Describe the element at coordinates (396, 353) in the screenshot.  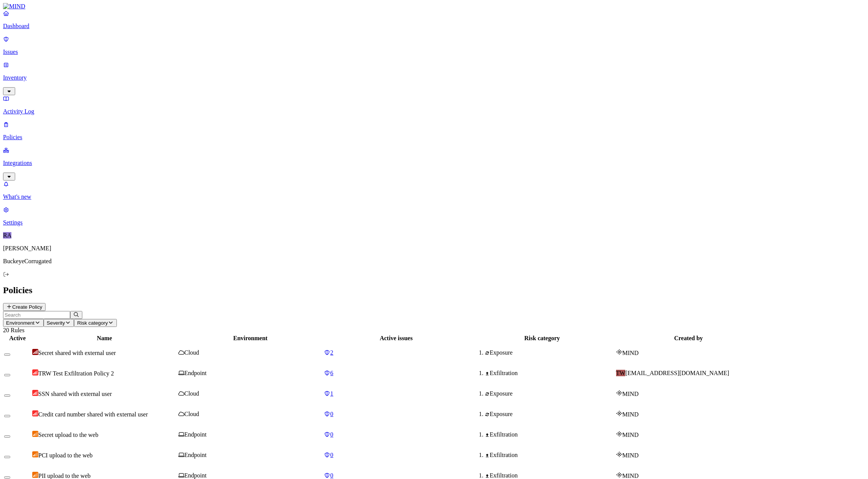
I see `a: 2` at that location.